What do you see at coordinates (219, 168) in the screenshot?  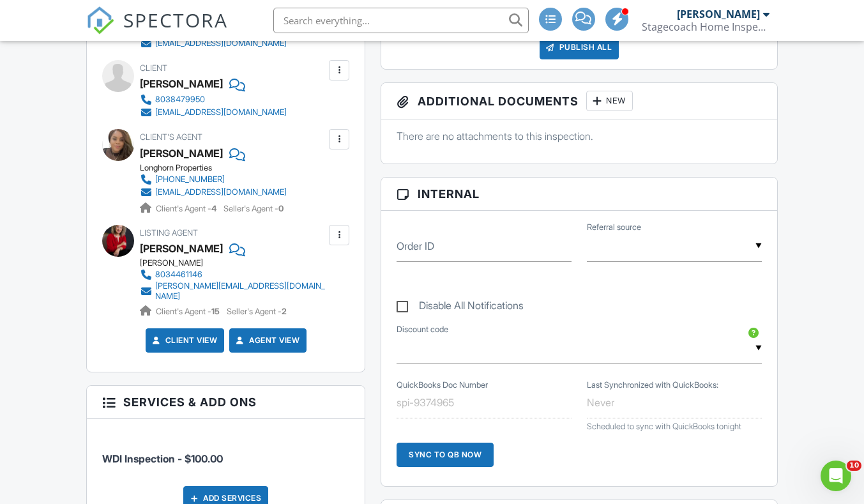 I see `div: Longhorn Properties` at bounding box center [219, 168].